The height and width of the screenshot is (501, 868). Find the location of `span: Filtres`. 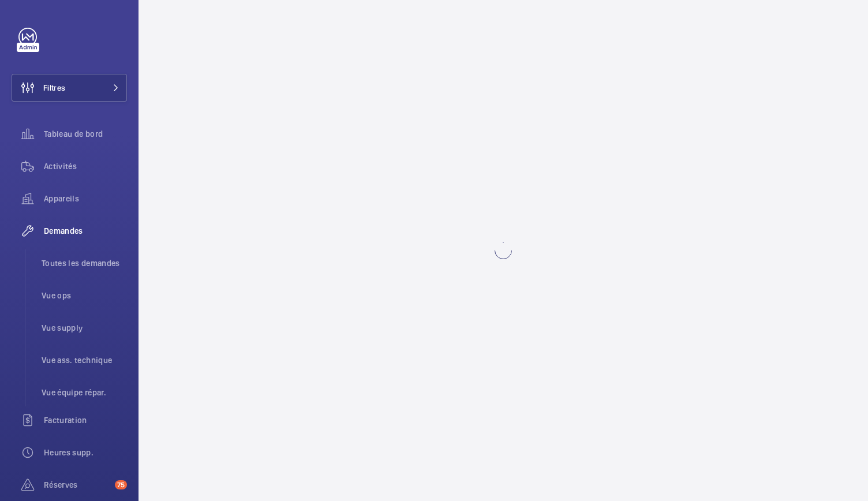

span: Filtres is located at coordinates (54, 88).